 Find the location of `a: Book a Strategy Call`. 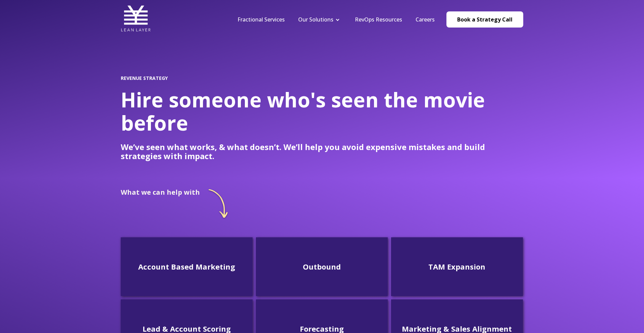

a: Book a Strategy Call is located at coordinates (484, 19).